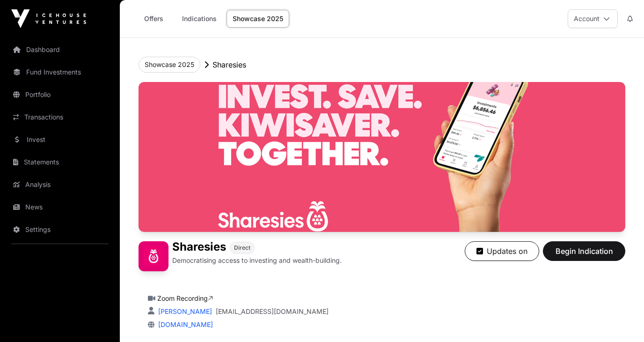  Describe the element at coordinates (60, 117) in the screenshot. I see `a: Transactions` at that location.